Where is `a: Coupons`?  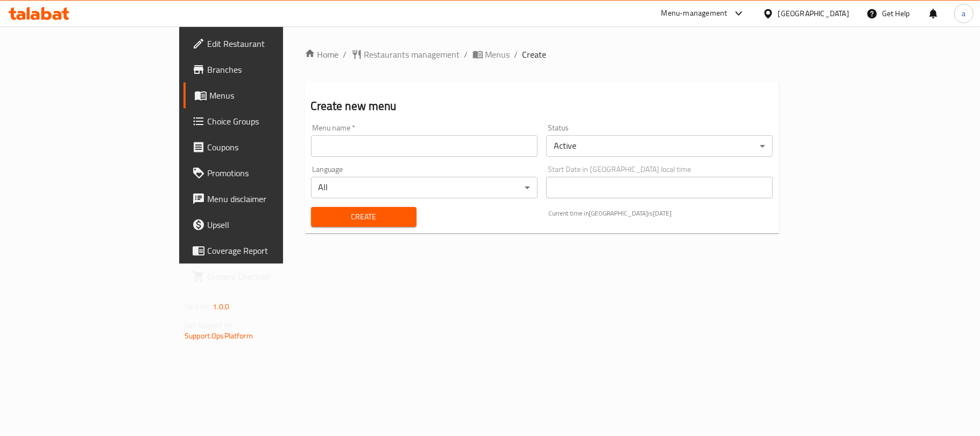
a: Coupons is located at coordinates (263, 147).